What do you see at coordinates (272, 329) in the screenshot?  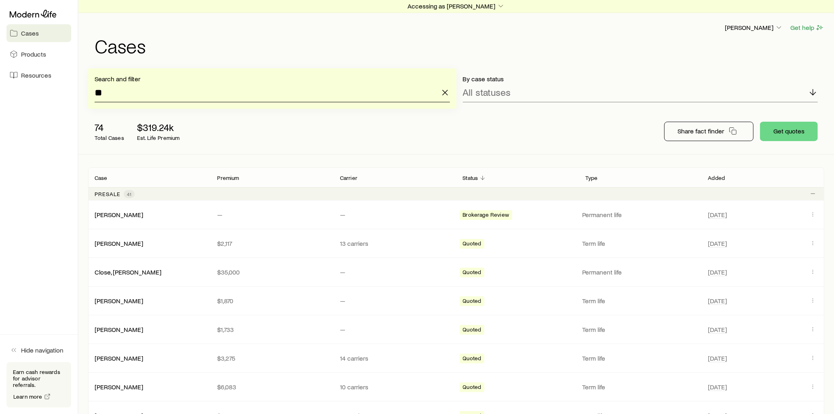 I see `p: $1,733` at bounding box center [272, 329].